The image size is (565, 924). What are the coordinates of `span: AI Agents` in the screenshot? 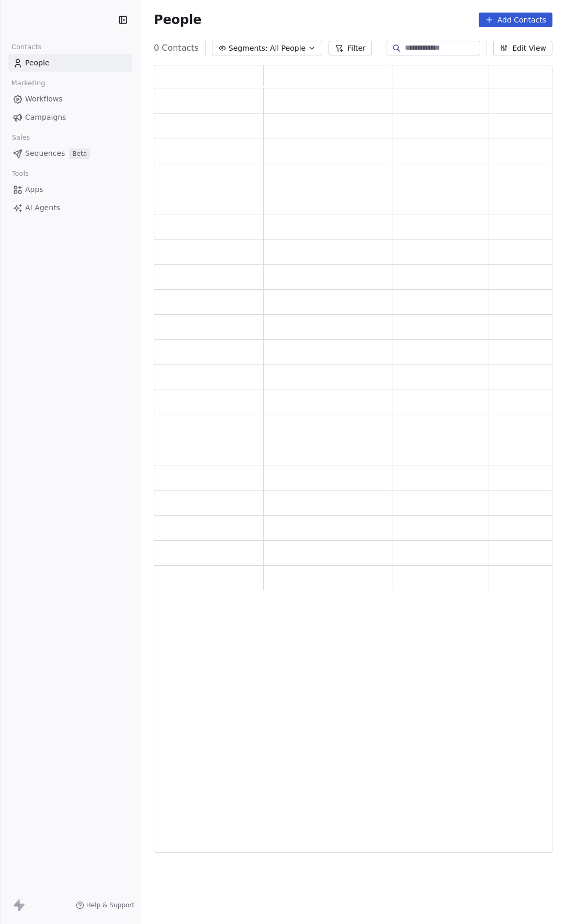 It's located at (43, 208).